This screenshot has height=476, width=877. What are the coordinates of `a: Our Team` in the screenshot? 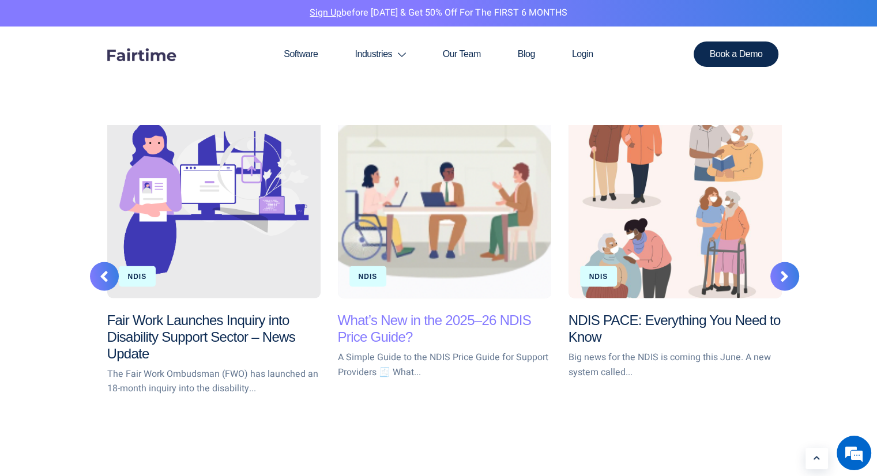 It's located at (462, 54).